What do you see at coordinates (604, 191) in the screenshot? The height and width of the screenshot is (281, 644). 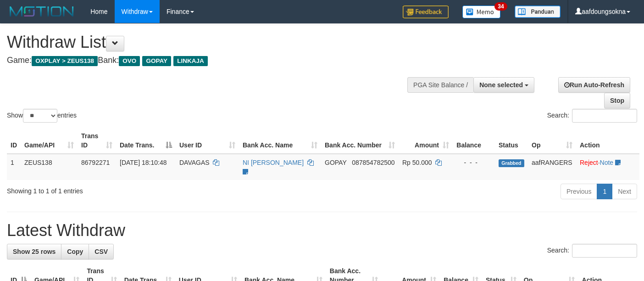 I see `a: 1` at bounding box center [604, 191].